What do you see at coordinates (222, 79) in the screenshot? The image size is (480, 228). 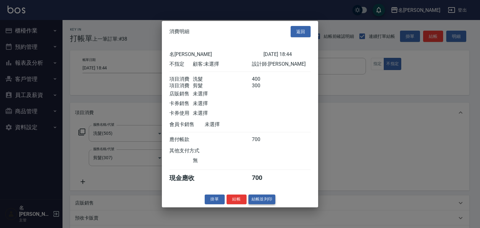 I see `div: 洗髮` at bounding box center [222, 79].